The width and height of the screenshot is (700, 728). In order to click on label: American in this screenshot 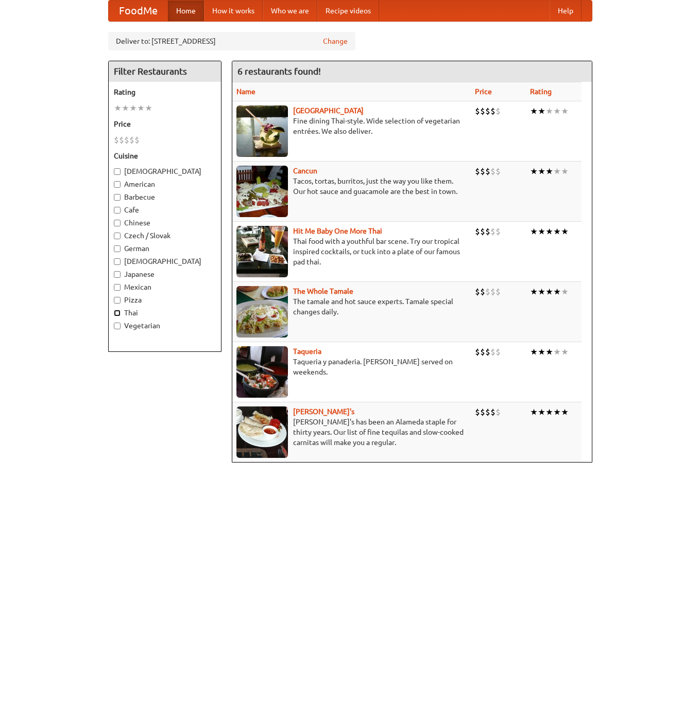, I will do `click(165, 185)`.